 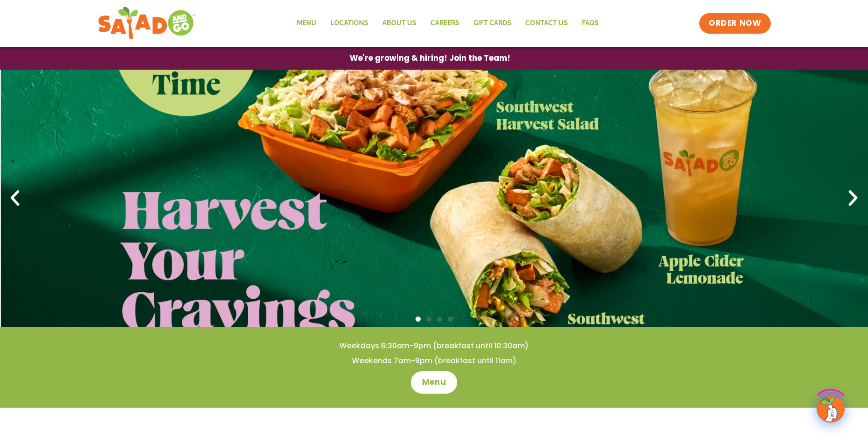 What do you see at coordinates (428, 319) in the screenshot?
I see `span: Go to slide 2` at bounding box center [428, 319].